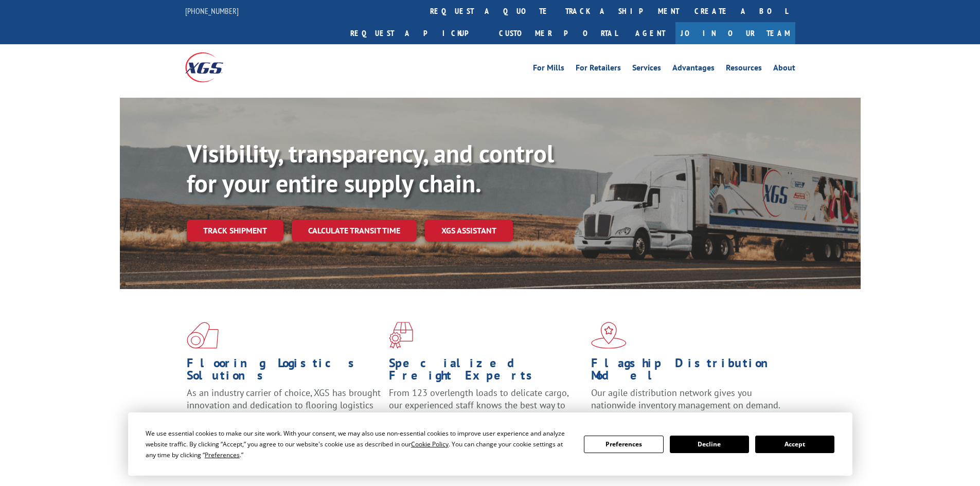  I want to click on img: xgs-icon-focused-on-flooring-red, so click(401, 336).